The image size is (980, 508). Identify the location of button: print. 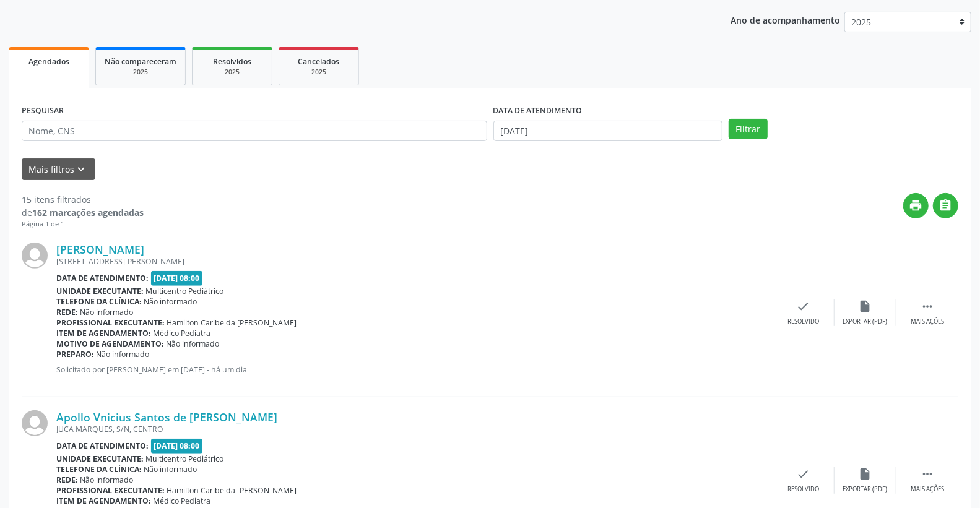
(916, 206).